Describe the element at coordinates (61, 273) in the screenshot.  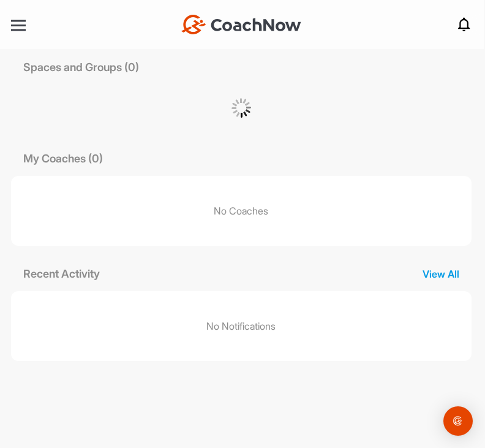
I see `p: Recent Activity` at that location.